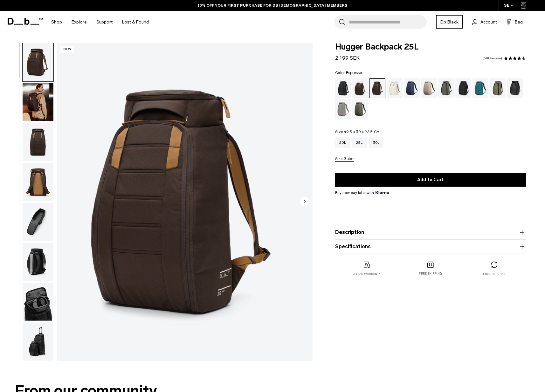  Describe the element at coordinates (358, 132) in the screenshot. I see `legend: Size:` at that location.